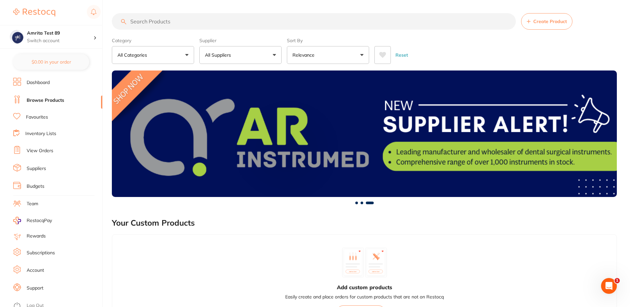  What do you see at coordinates (365, 287) in the screenshot?
I see `h3: Add custom products` at bounding box center [365, 287].